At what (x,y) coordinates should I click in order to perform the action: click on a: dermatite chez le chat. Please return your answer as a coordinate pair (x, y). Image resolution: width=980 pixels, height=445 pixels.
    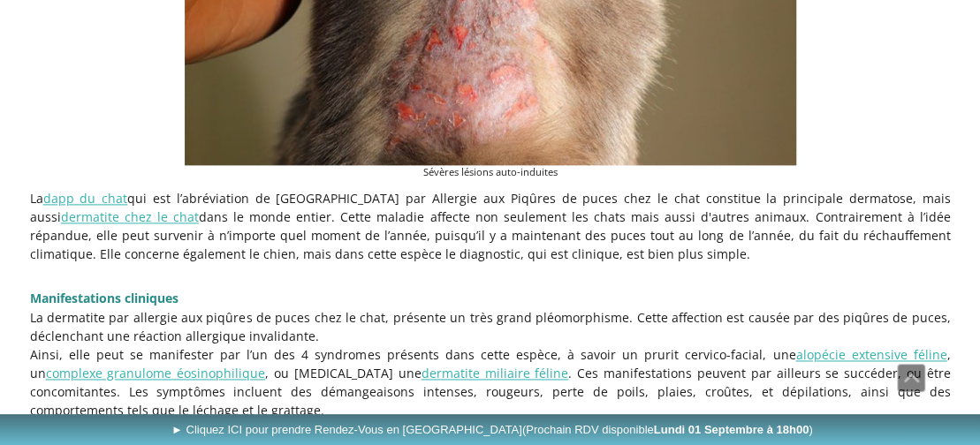
    Looking at the image, I should click on (130, 216).